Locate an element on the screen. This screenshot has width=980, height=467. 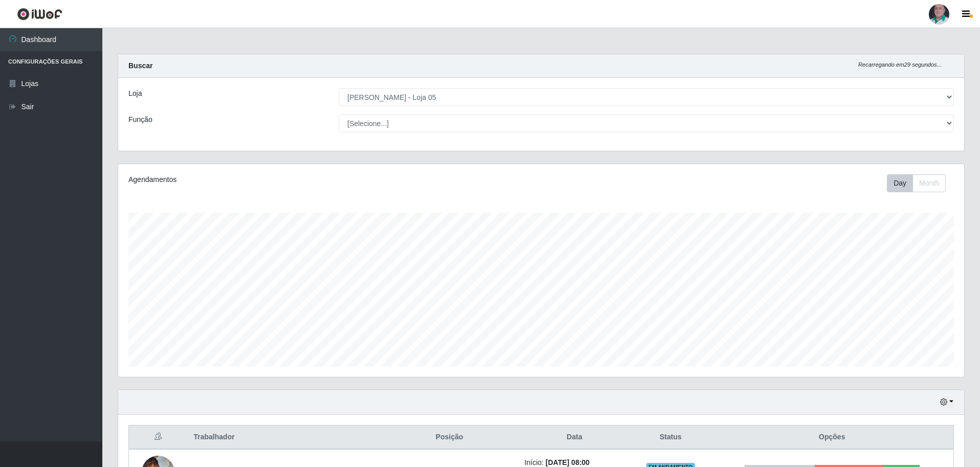
th: Opções is located at coordinates (832, 437).